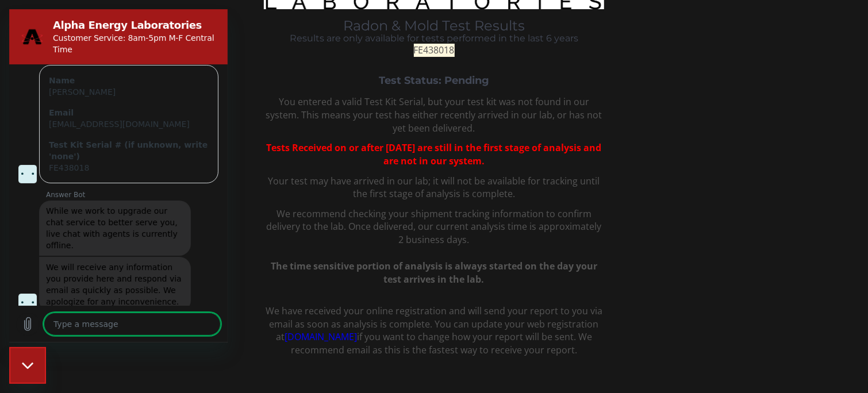  Describe the element at coordinates (127, 185) in the screenshot. I see `p: Answer Bot` at that location.